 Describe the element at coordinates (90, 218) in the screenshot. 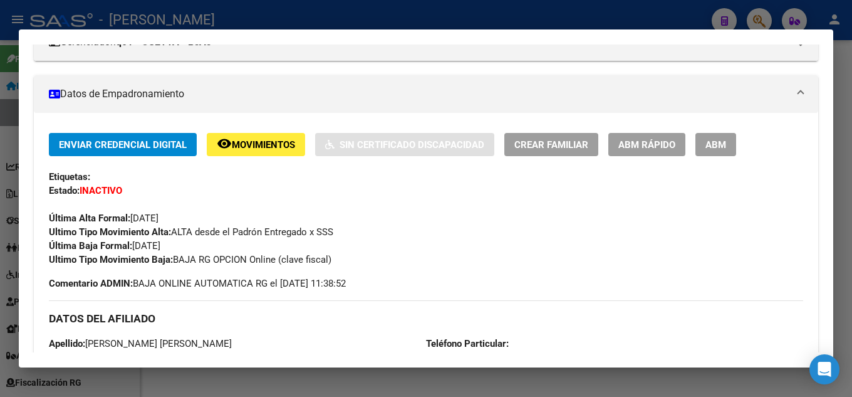

I see `strong: Última Alta Formal:` at that location.